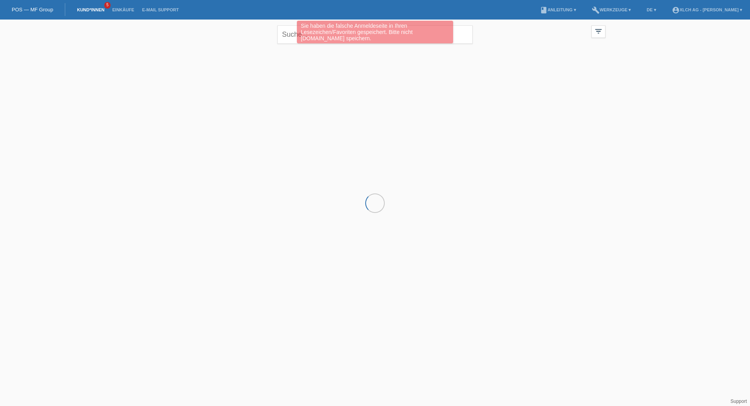  What do you see at coordinates (375, 32) in the screenshot?
I see `div: Sie haben die falsche Anmeldeseite in Ihren Lesezeichen/Favoriten gespeichert. Bitte nicht [DOMAI...` at bounding box center [375, 32].